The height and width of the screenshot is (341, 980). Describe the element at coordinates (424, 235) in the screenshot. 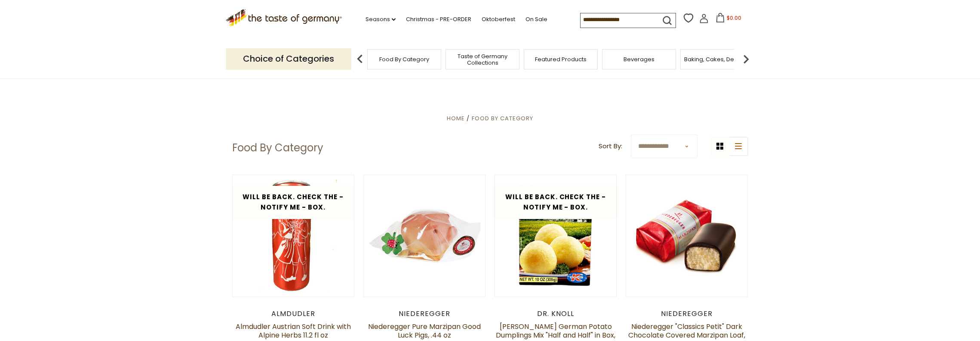

I see `img: Niederegger Pure Marzipan Good Luck Pigs, .44 oz` at that location.